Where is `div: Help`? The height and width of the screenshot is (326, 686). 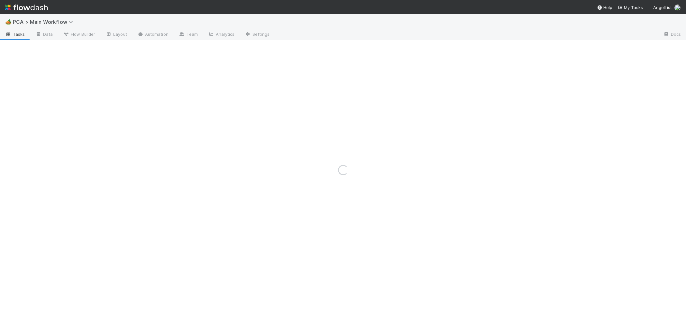
div: Help is located at coordinates (605, 7).